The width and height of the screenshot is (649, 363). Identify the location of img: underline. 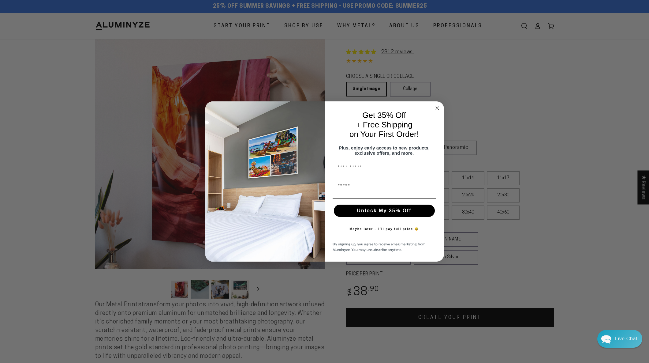
(384, 198).